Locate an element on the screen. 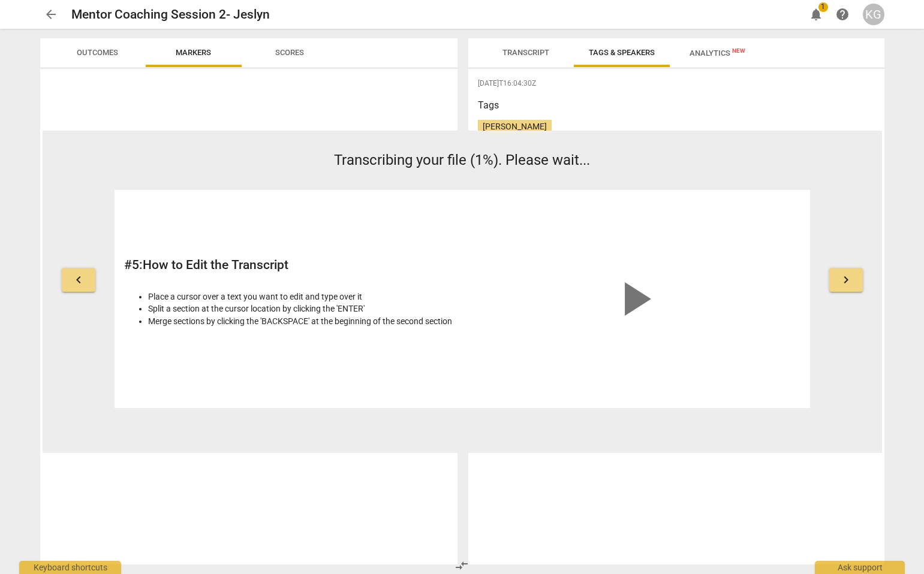  div: KG is located at coordinates (874, 15).